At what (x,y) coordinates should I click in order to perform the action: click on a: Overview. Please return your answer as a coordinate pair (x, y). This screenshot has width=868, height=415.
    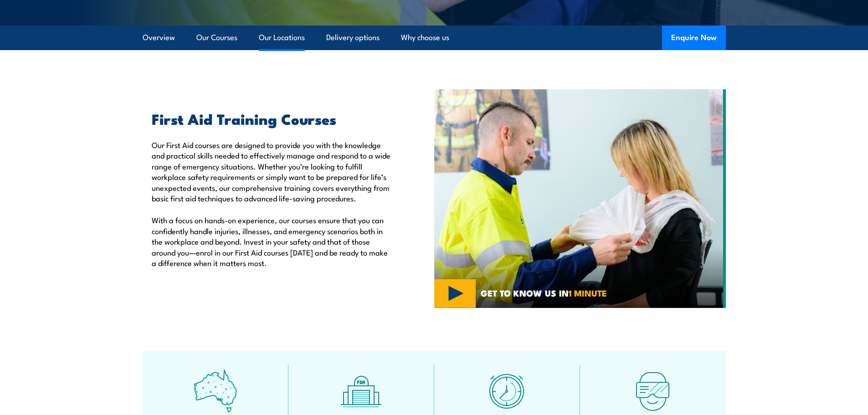
    Looking at the image, I should click on (158, 37).